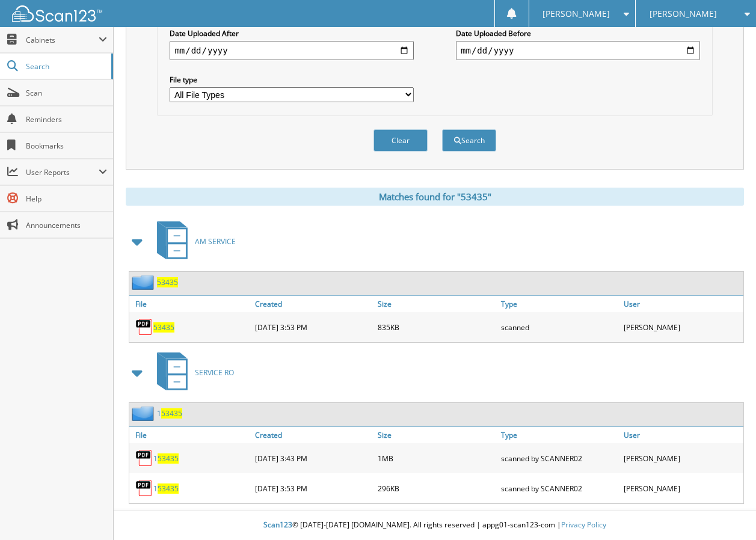 The height and width of the screenshot is (540, 756). I want to click on span: AM SERVICE, so click(216, 241).